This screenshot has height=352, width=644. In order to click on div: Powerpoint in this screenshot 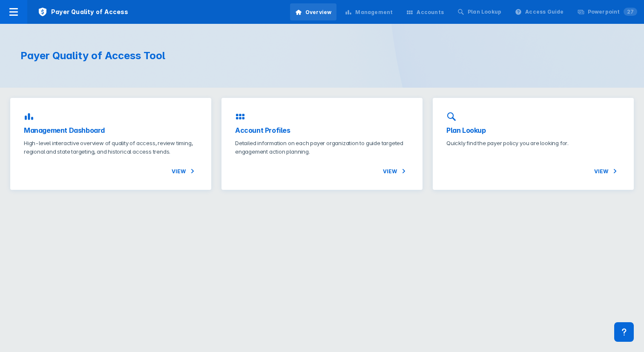, I will do `click(612, 12)`.